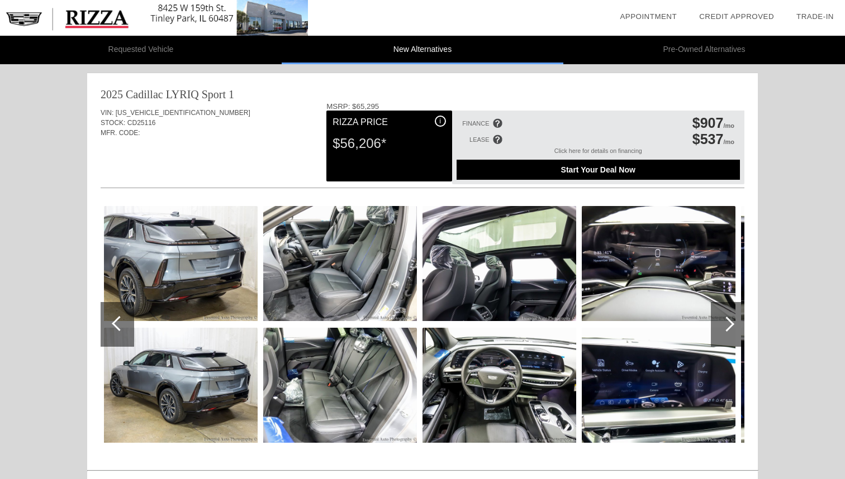  Describe the element at coordinates (181, 386) in the screenshot. I see `img: 9863d2cc1af651128438575639cbdbd6.jpg` at that location.